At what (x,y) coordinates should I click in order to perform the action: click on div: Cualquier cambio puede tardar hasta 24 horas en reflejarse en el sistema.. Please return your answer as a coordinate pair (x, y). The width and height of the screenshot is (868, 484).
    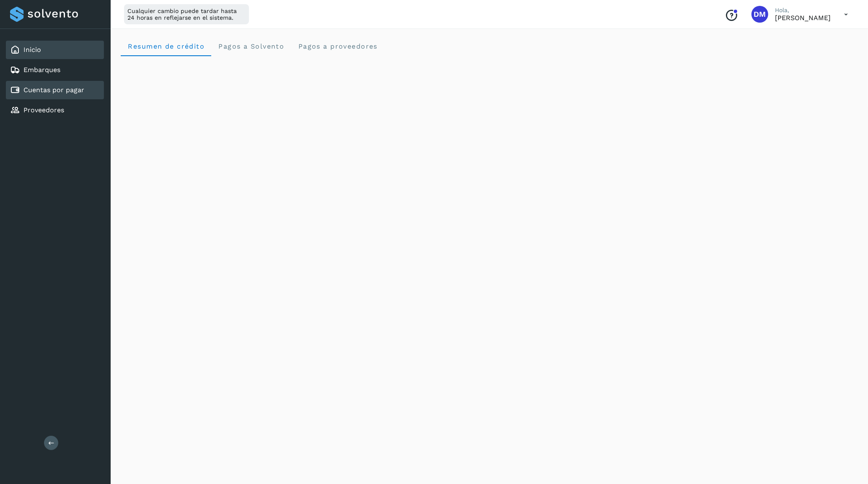
    Looking at the image, I should click on (187, 14).